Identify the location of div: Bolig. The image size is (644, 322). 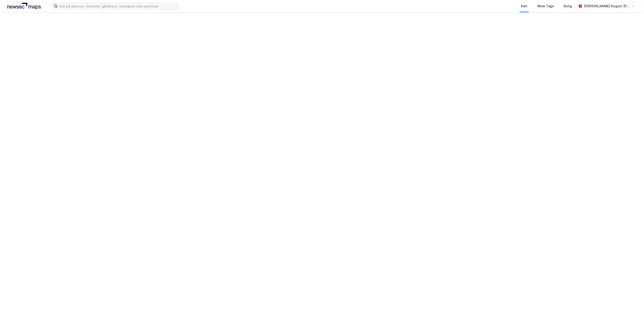
(567, 6).